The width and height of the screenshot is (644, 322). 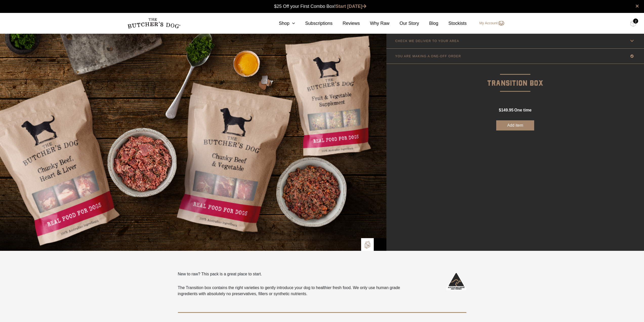 I want to click on a: Why Raw, so click(x=375, y=23).